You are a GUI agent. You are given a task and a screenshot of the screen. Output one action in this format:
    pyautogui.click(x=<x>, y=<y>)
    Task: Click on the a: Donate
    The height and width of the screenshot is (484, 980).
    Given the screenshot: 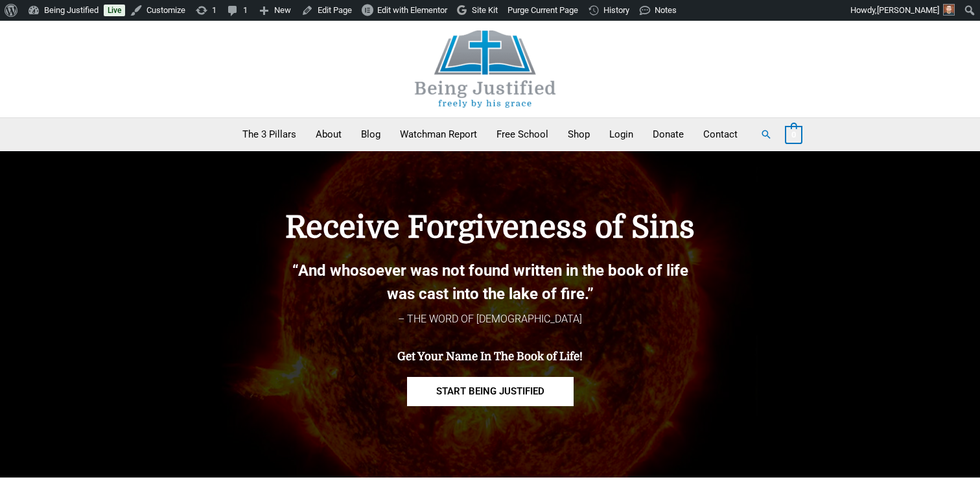 What is the action you would take?
    pyautogui.click(x=669, y=135)
    